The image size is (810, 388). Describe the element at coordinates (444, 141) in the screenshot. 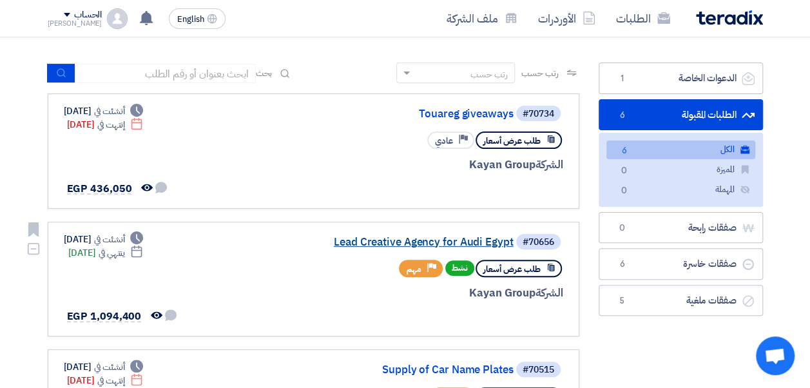

I see `span: عادي` at that location.